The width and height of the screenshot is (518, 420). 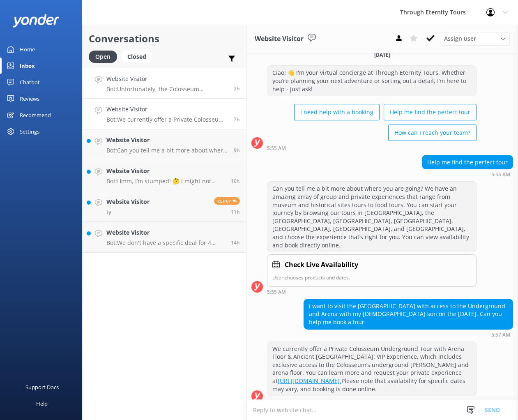 What do you see at coordinates (167, 119) in the screenshot?
I see `p: Bot: We currently offer a Private Colosseum Underground Tour with Arena Floor & Ancient [GEOGRAPH...` at bounding box center [167, 119].